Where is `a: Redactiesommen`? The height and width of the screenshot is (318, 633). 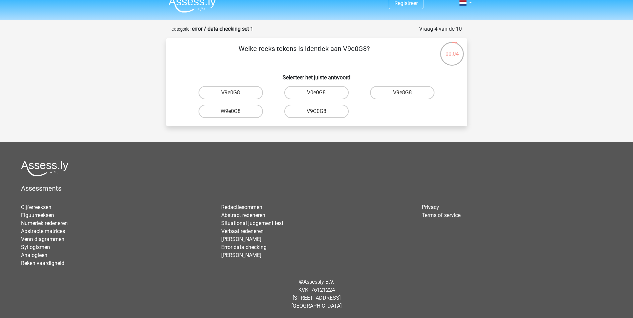 a: Redactiesommen is located at coordinates (242, 207).